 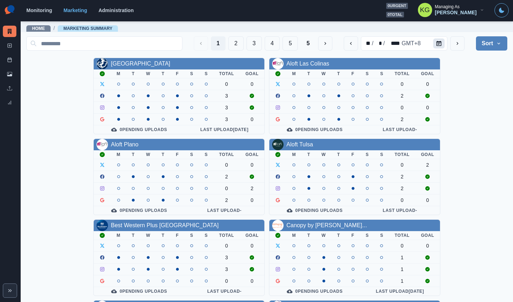 I want to click on img: 107591225556643, so click(x=102, y=226).